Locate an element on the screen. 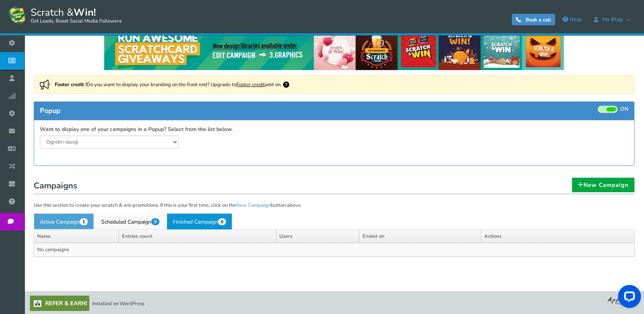 This screenshot has width=644, height=314. p: Use this section to create your scratch & win promotions. If this is your first time, click on th... is located at coordinates (334, 205).